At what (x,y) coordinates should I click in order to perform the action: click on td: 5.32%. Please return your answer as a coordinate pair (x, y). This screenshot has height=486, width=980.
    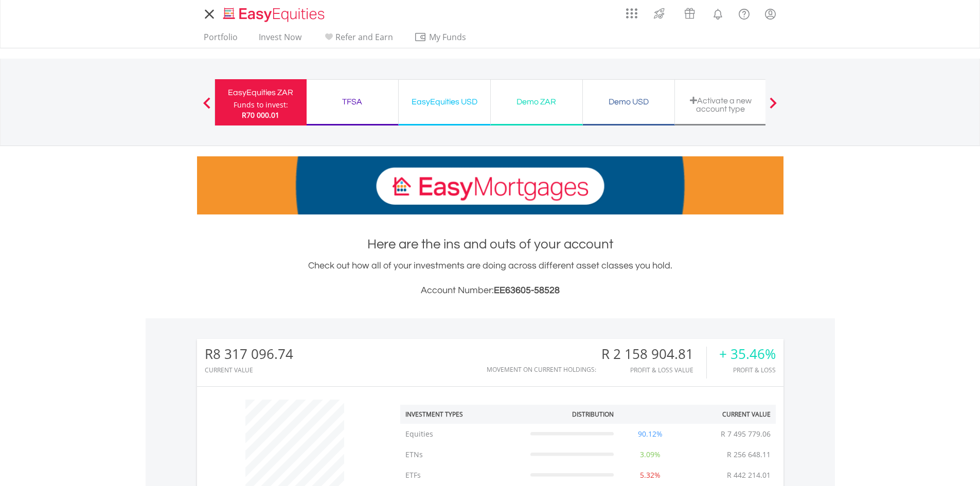
    Looking at the image, I should click on (650, 475).